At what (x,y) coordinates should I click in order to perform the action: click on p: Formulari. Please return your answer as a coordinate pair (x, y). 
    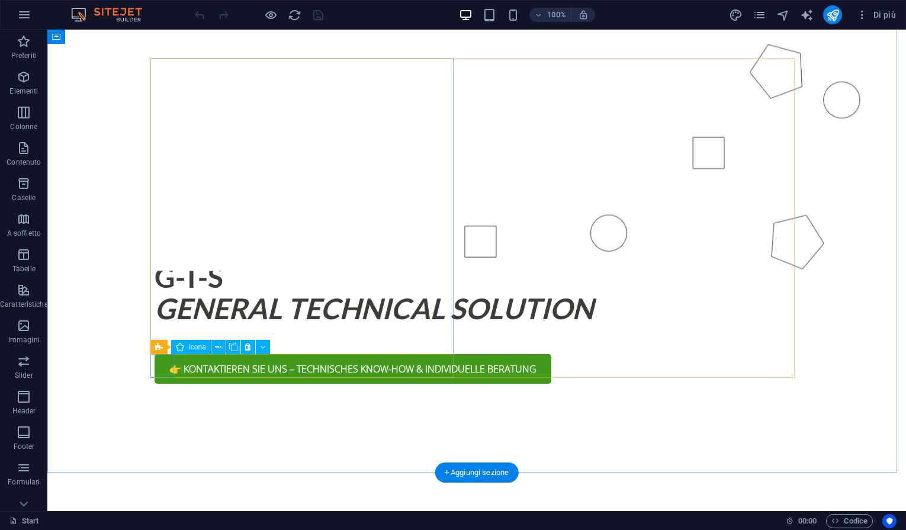
    Looking at the image, I should click on (24, 482).